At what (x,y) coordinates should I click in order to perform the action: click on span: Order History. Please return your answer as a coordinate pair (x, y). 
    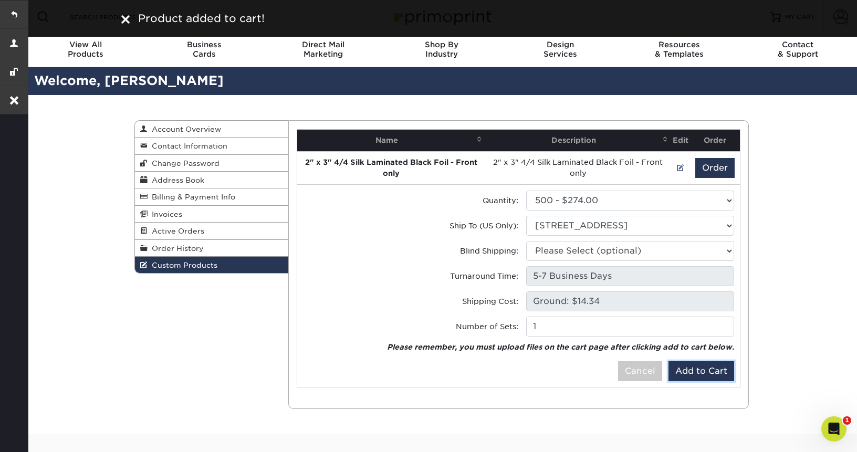
    Looking at the image, I should click on (175, 248).